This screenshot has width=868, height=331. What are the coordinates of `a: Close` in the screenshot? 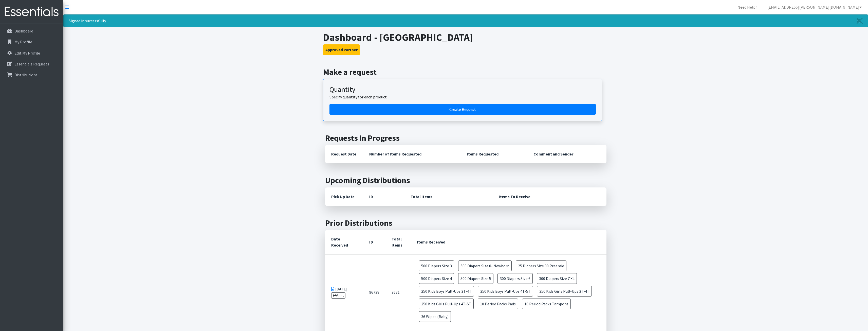 It's located at (859, 21).